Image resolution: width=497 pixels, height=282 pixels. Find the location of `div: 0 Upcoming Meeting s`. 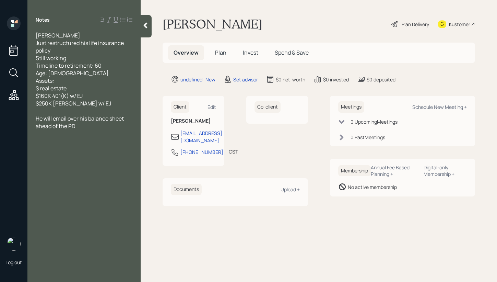

div: 0 Upcoming Meeting s is located at coordinates (374, 122).